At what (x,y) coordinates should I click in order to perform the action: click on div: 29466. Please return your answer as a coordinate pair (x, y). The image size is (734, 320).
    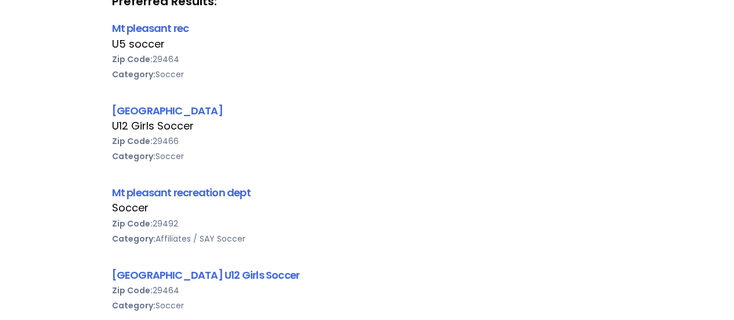
    Looking at the image, I should click on (368, 141).